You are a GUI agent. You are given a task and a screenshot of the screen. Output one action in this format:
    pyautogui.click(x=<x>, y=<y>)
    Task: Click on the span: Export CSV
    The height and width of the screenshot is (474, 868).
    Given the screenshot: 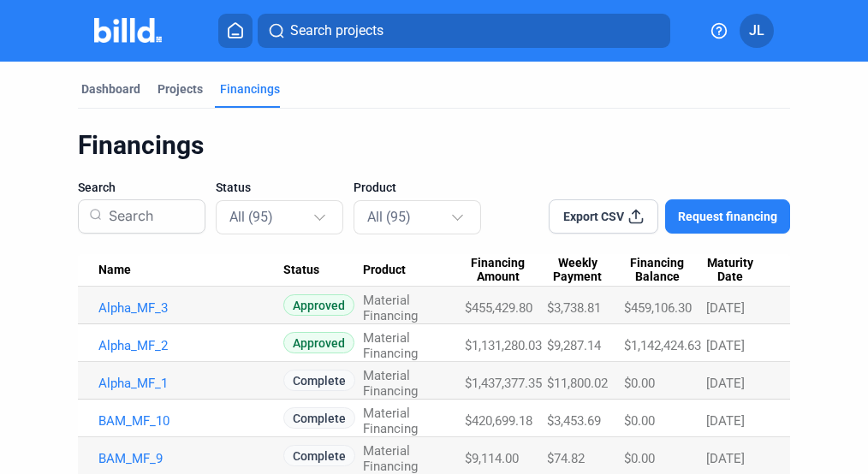 What is the action you would take?
    pyautogui.click(x=593, y=216)
    